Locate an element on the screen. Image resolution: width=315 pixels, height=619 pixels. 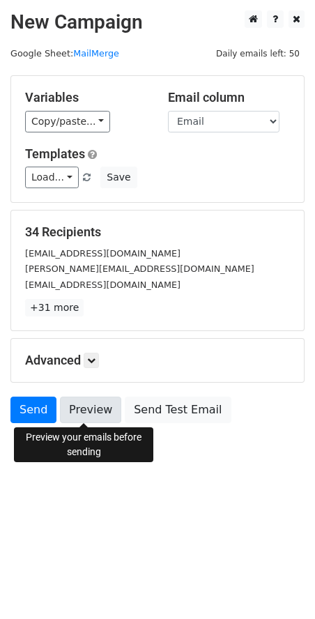
a: Send is located at coordinates (33, 410).